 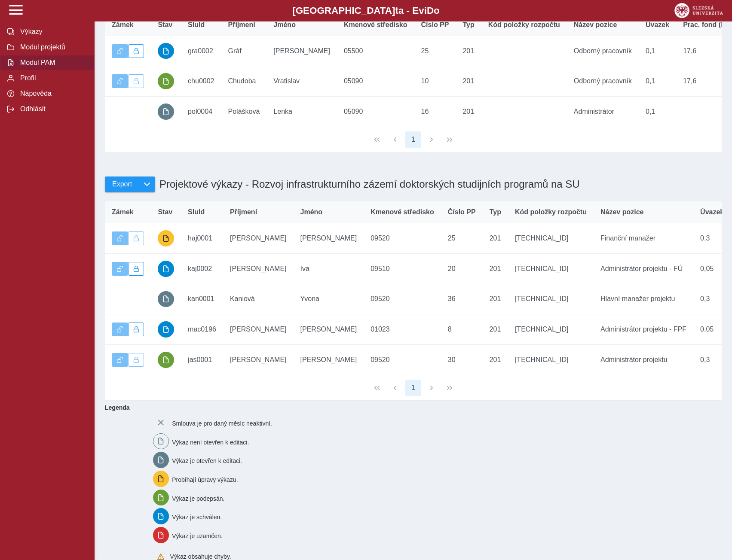 What do you see at coordinates (258, 299) in the screenshot?
I see `td: Kaniová` at bounding box center [258, 299].